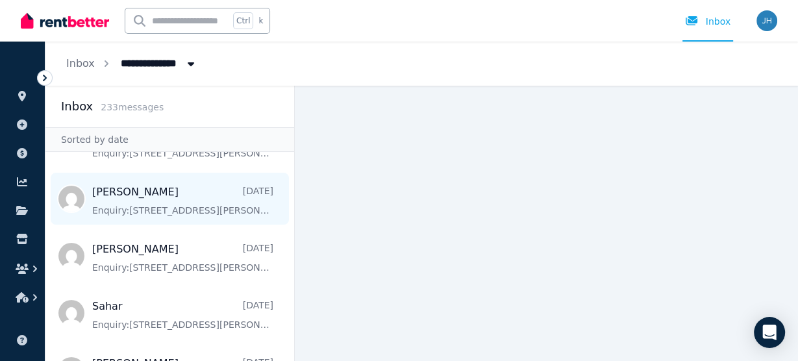 The height and width of the screenshot is (361, 798). What do you see at coordinates (77, 106) in the screenshot?
I see `h2: Inbox` at bounding box center [77, 106].